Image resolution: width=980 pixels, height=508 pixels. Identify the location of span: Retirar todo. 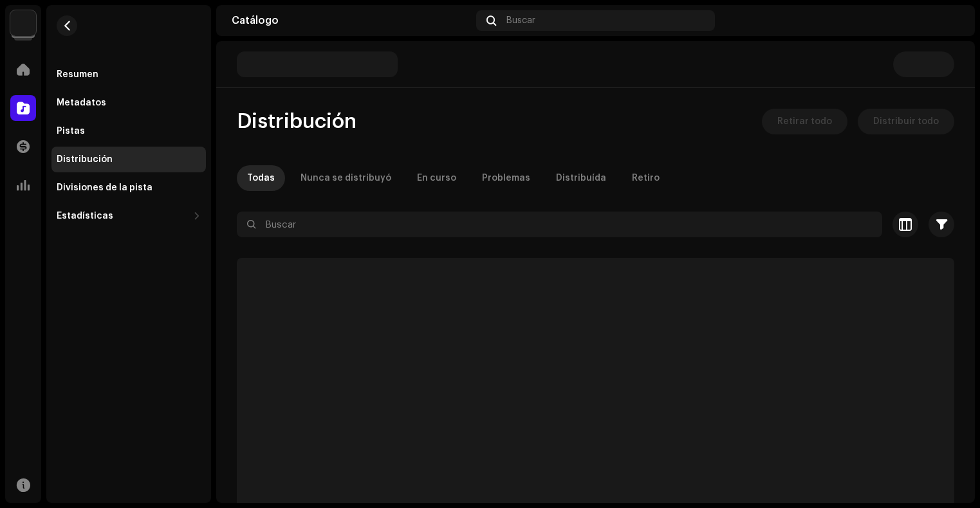
(805, 122).